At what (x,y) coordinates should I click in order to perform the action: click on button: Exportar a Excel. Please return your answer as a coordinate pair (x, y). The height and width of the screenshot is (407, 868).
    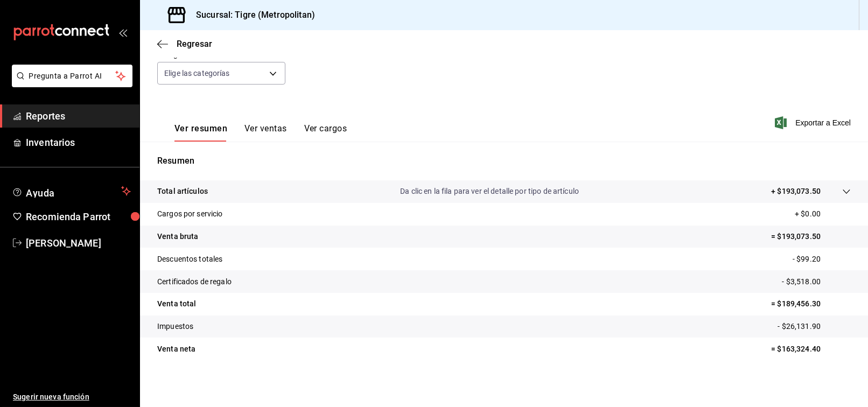
    Looking at the image, I should click on (813, 123).